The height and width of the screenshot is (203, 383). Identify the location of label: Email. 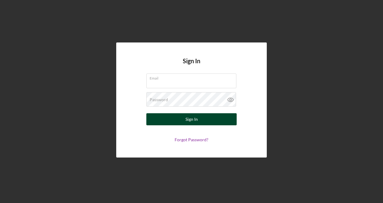
(193, 77).